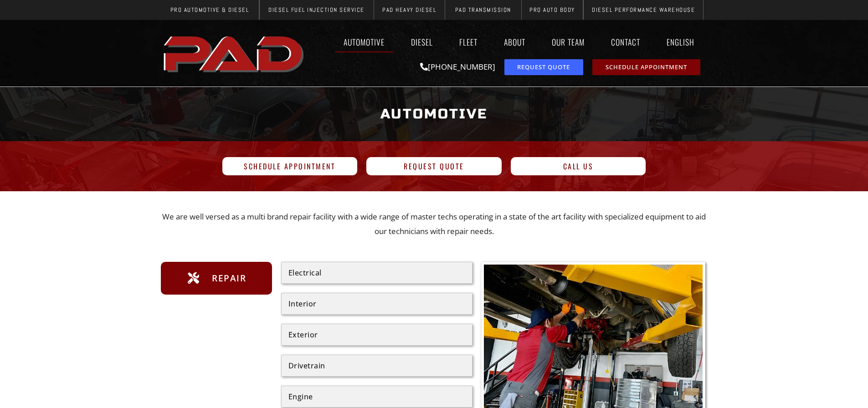  Describe the element at coordinates (316, 10) in the screenshot. I see `span: Diesel Fuel Injection Service` at that location.